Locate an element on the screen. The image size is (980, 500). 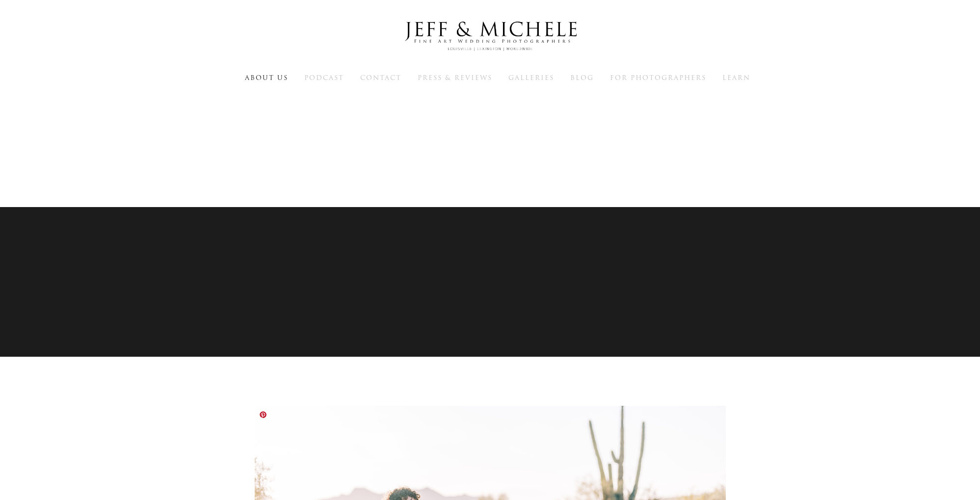
a: Pin it! is located at coordinates (263, 415).